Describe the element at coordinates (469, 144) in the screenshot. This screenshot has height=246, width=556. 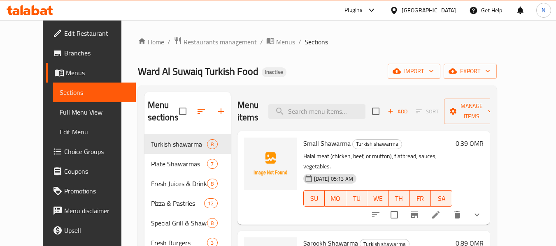
I see `h6: 0.39 OMR` at that location.